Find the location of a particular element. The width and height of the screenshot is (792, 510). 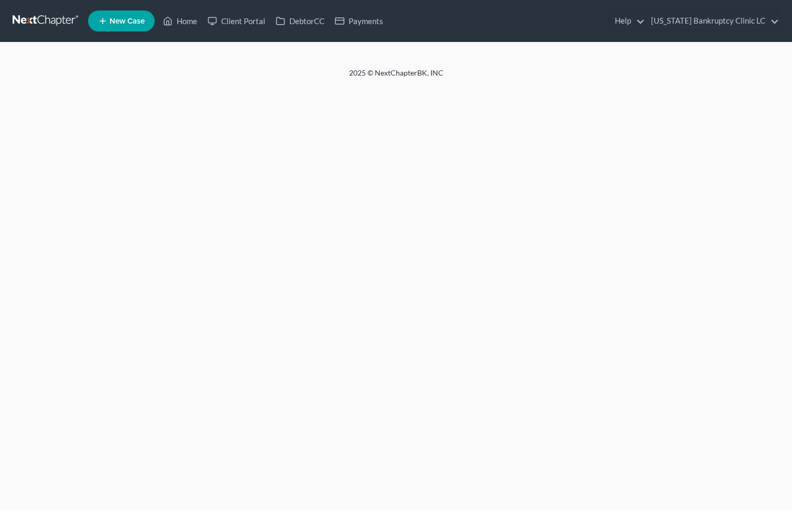

div: 2025 © NextChapterBK, INC is located at coordinates (396, 77).